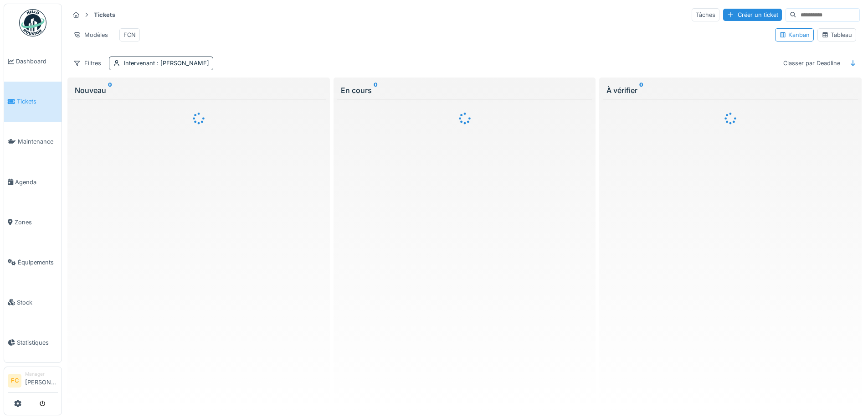  What do you see at coordinates (36, 182) in the screenshot?
I see `span: Agenda` at bounding box center [36, 182].